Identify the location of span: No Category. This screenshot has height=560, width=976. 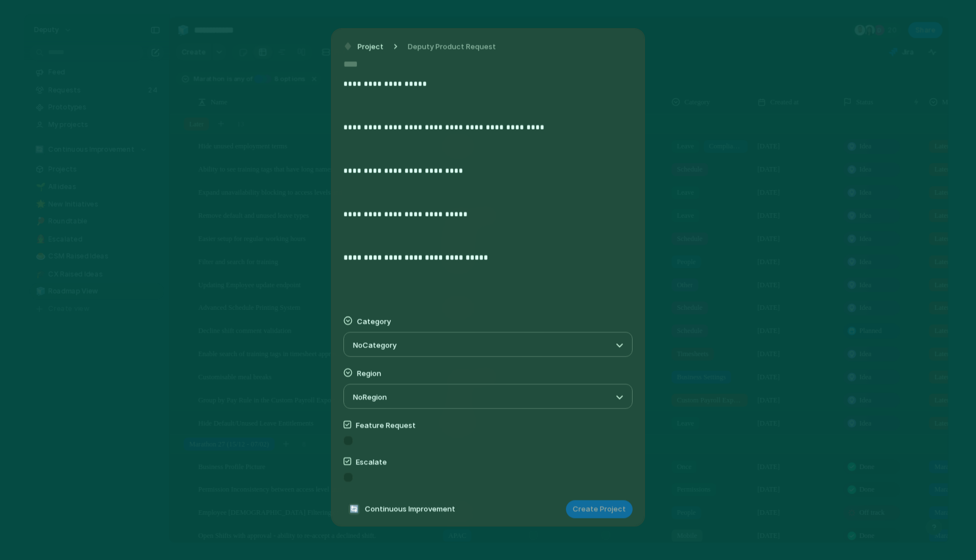
(375, 345).